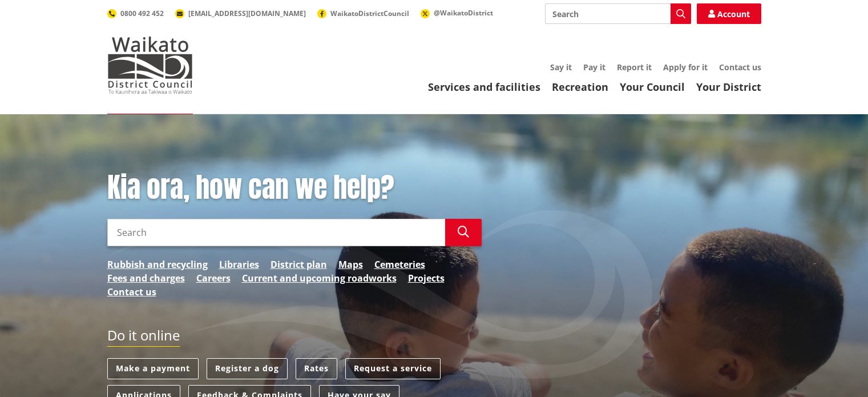  Describe the element at coordinates (594, 67) in the screenshot. I see `a: Pay it` at that location.